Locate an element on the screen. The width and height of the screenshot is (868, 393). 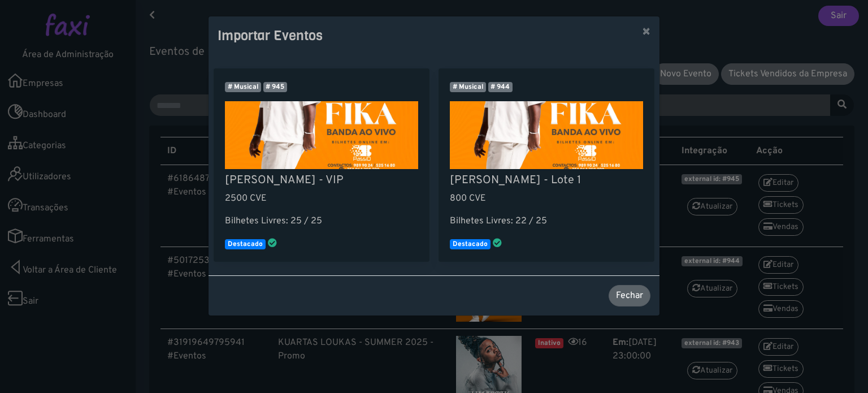
img: lWnBWCigVqtxZrciMTYgwfALvBDnKNBbZRpPsOWL.jpeg is located at coordinates (321, 135).